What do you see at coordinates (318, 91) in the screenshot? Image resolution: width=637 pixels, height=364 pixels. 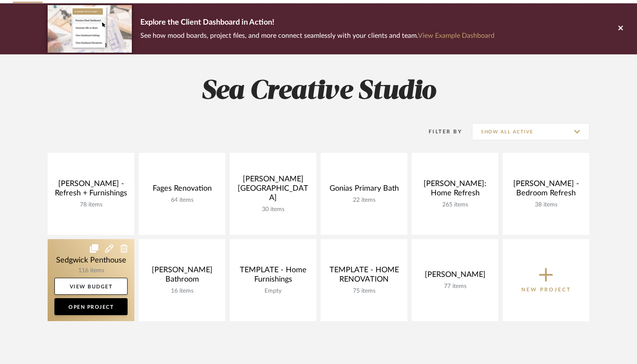 I see `h2: Sea Creative Studio` at bounding box center [318, 91].